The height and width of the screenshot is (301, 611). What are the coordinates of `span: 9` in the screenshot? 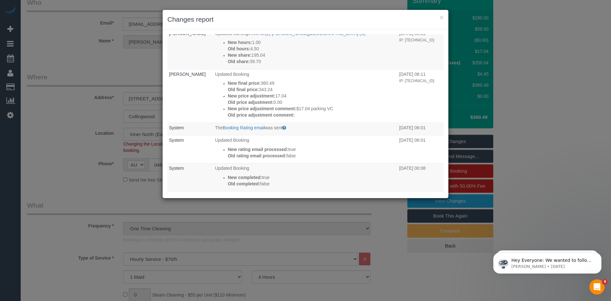 It's located at (605, 282).